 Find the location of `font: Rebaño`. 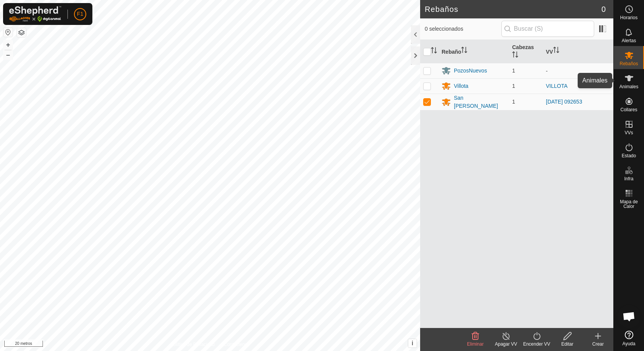

font: Rebaño is located at coordinates (451, 51).